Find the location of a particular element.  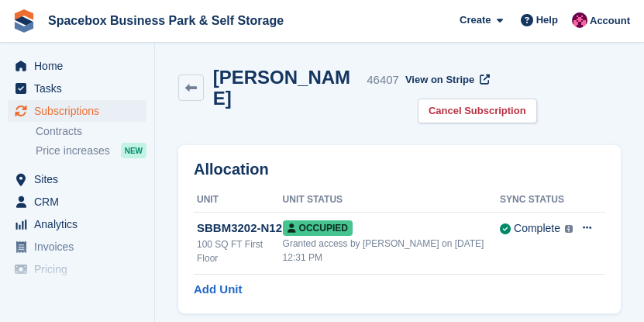

span: Pricing is located at coordinates (80, 268).